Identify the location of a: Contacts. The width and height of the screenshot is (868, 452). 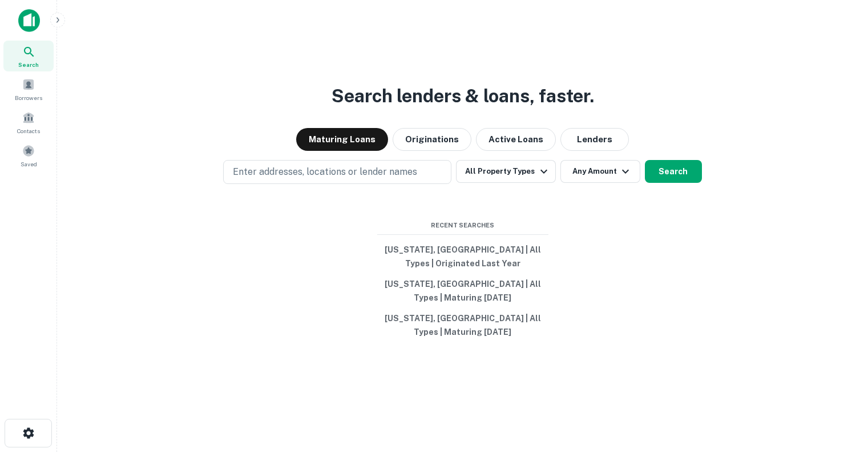
(29, 122).